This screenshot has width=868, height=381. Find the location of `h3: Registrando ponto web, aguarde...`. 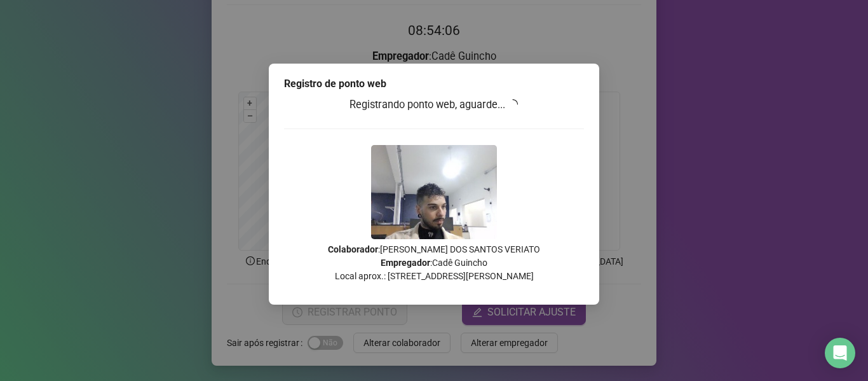

h3: Registrando ponto web, aguarde... is located at coordinates (434, 105).